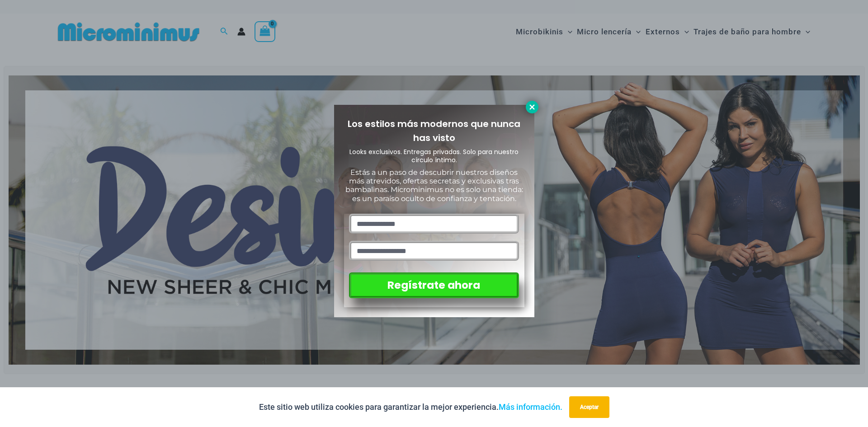 The image size is (868, 427). What do you see at coordinates (433, 285) in the screenshot?
I see `font: Regístrate ahora` at bounding box center [433, 285].